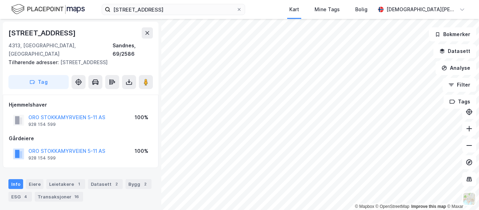 The width and height of the screenshot is (479, 210). I want to click on div: Kontrollprogram for chat, so click(462, 193).